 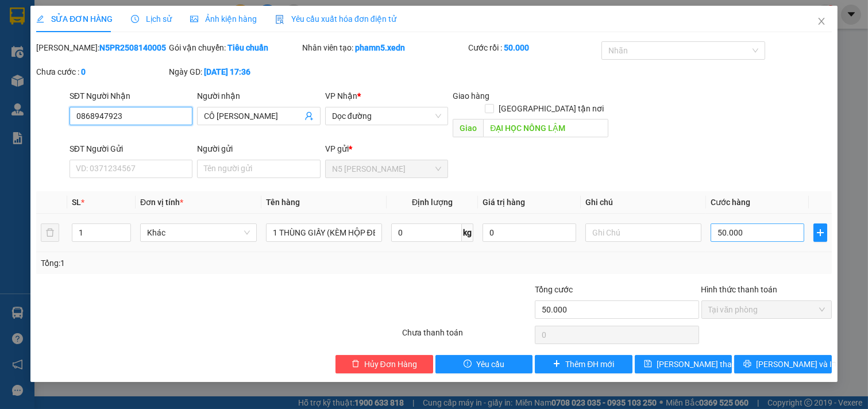 What do you see at coordinates (151, 19) in the screenshot?
I see `span: Lịch sử` at bounding box center [151, 19].